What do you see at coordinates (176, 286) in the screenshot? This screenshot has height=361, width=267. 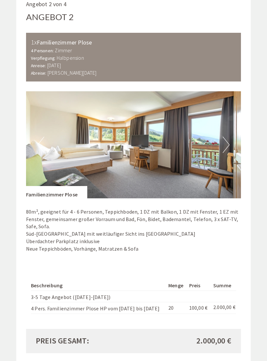 I see `th: Menge` at bounding box center [176, 286].